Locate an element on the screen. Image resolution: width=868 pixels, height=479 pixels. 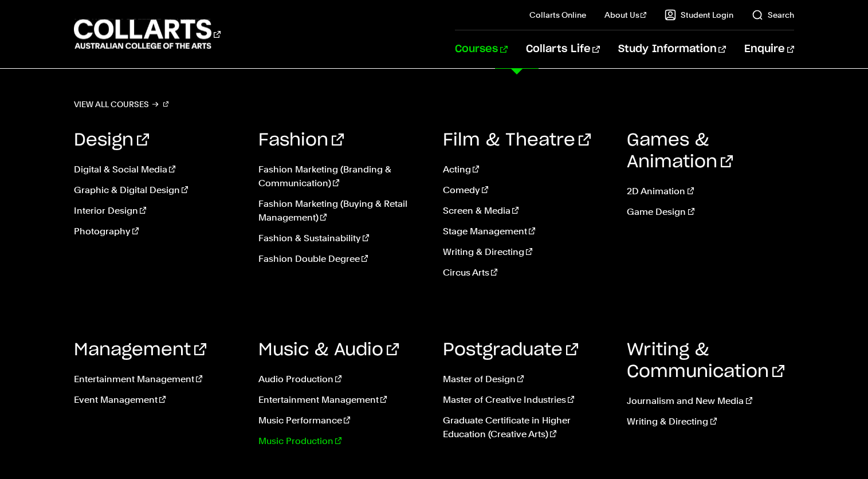
a: Comedy is located at coordinates (527, 190).